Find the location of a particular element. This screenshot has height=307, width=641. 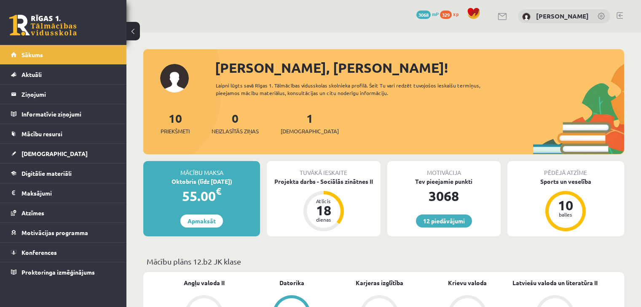

a: Konferences is located at coordinates (63, 253).